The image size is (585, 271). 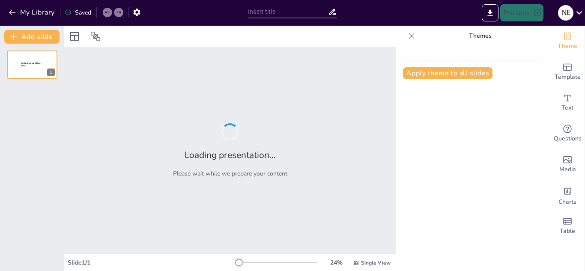 What do you see at coordinates (230, 173) in the screenshot?
I see `p: Please wait while we prepare your content` at bounding box center [230, 173].